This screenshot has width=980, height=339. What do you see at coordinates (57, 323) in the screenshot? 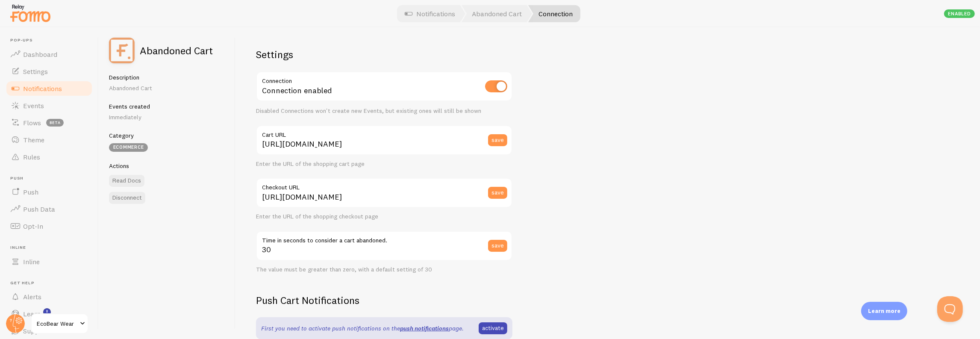
I see `span: EcoBear Wear` at bounding box center [57, 323].